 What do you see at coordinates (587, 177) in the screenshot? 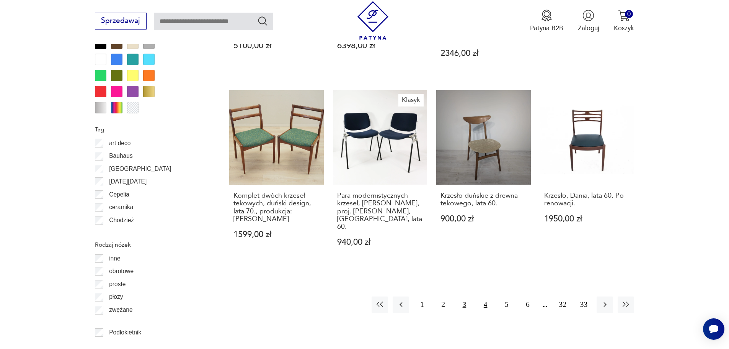
I see `a: Krzesło, Dania, lata 60. Po renowacji.Krzesło, Dania, lata 60. Po renowacji.1950,00 zł` at bounding box center [587, 177].